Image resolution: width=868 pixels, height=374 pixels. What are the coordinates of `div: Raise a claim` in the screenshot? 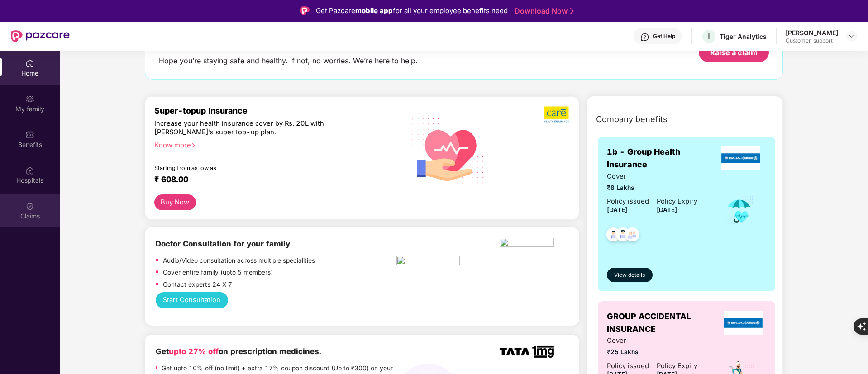 It's located at (733, 53).